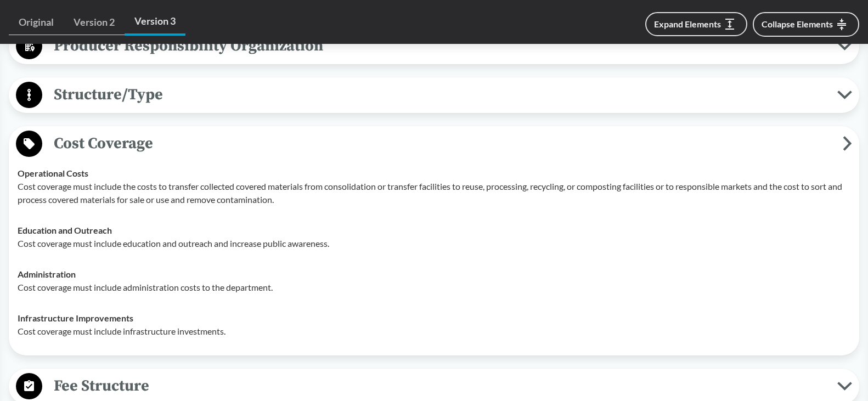 Image resolution: width=868 pixels, height=401 pixels. I want to click on strong: Infrastructure Improvements, so click(75, 317).